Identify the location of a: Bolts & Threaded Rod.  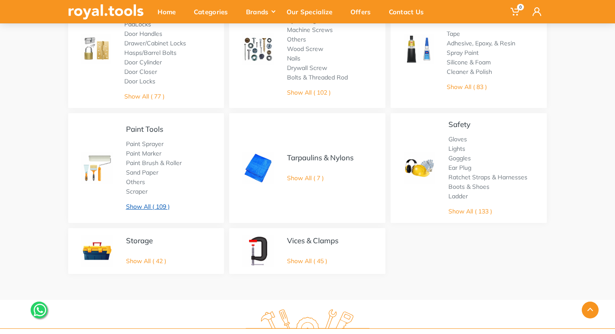
(317, 77).